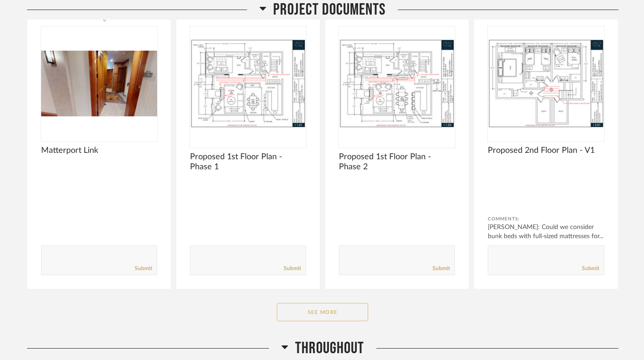 This screenshot has width=644, height=360. Describe the element at coordinates (323, 312) in the screenshot. I see `button: See More` at that location.